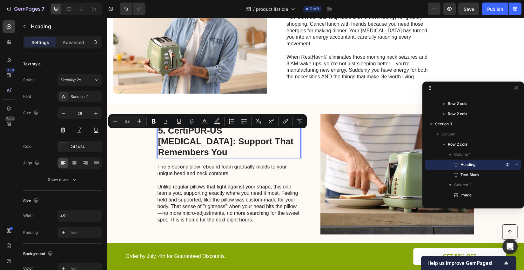 This screenshot has width=524, height=270. Describe the element at coordinates (470, 175) in the screenshot. I see `span: Text Block` at that location.